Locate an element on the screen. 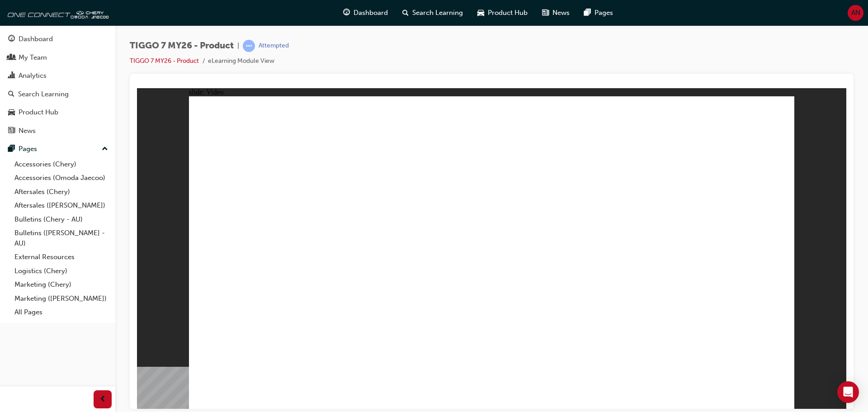  a: Marketing (Chery) is located at coordinates (61, 284).